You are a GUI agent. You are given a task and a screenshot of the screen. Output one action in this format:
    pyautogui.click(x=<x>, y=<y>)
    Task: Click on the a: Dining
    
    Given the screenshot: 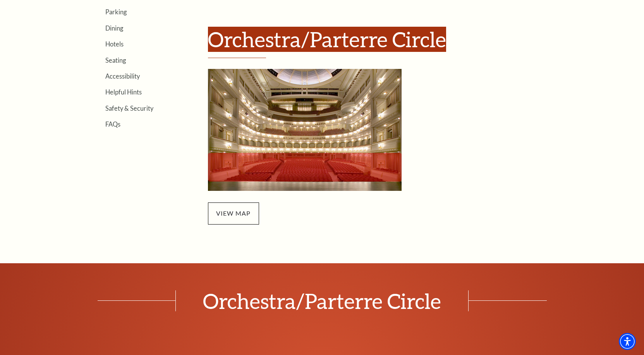 What is the action you would take?
    pyautogui.click(x=114, y=28)
    